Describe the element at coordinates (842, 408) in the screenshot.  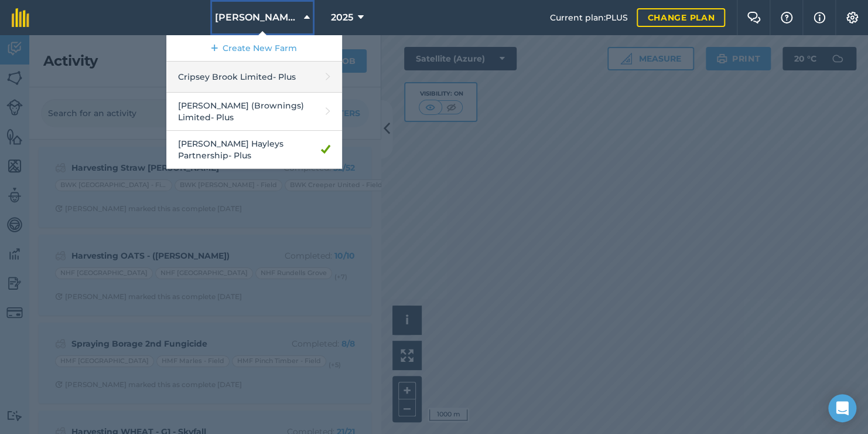
I see `div: Open Intercom Messenger` at that location.